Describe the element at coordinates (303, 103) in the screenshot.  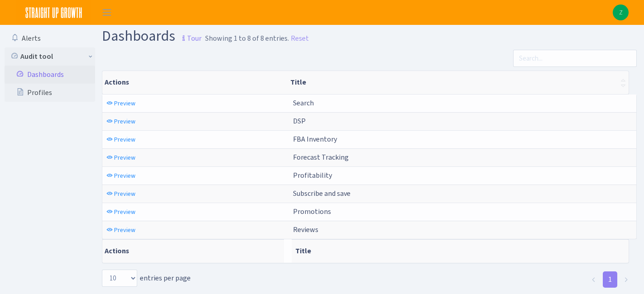
I see `span: Search` at that location.